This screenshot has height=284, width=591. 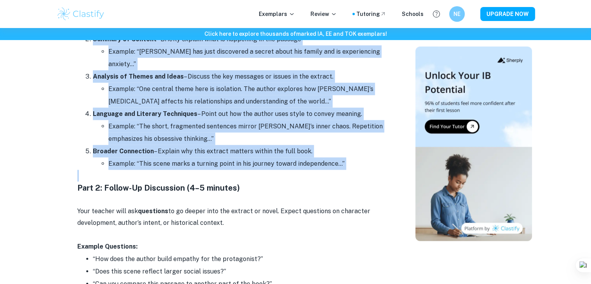 I want to click on p: Your teacher will ask to go deeper into the extract or novel. Expect questions on character devel..., so click(x=233, y=217).